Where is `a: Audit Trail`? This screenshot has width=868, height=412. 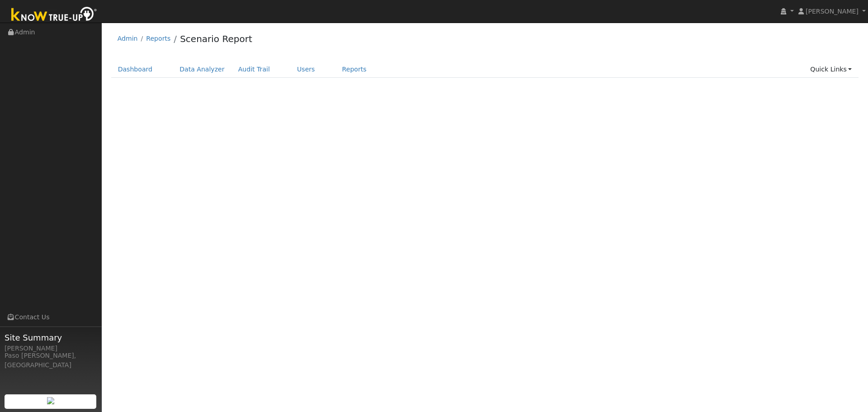 a: Audit Trail is located at coordinates (254, 69).